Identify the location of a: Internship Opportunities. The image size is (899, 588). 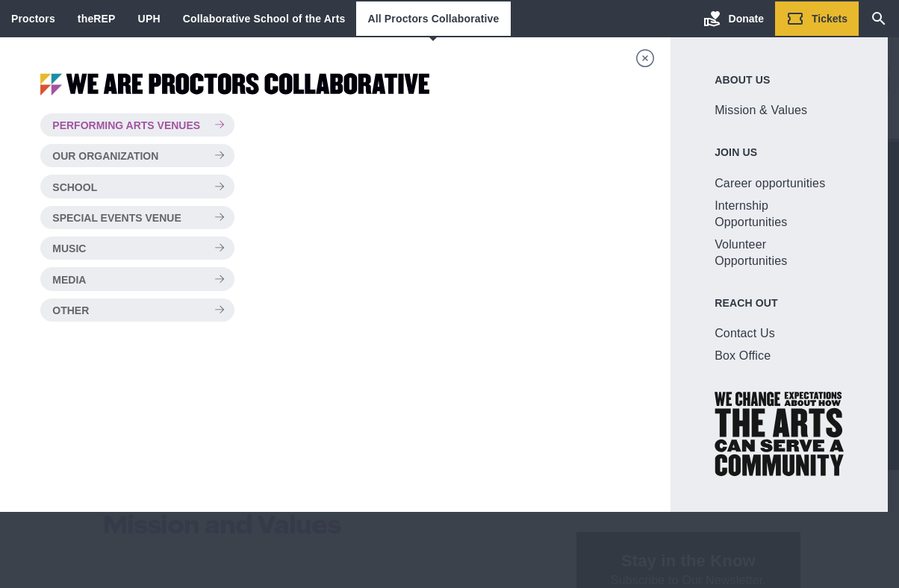
(778, 214).